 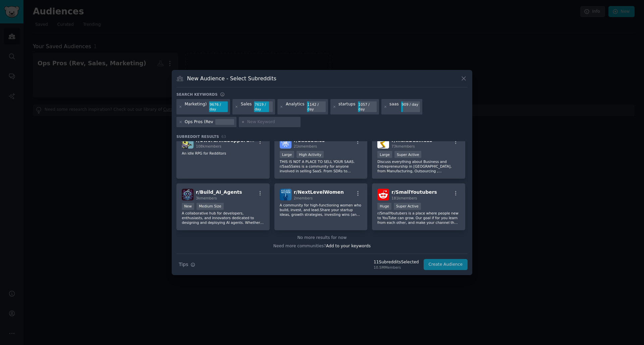 I want to click on img: SwordAndSupperGame, so click(x=188, y=143).